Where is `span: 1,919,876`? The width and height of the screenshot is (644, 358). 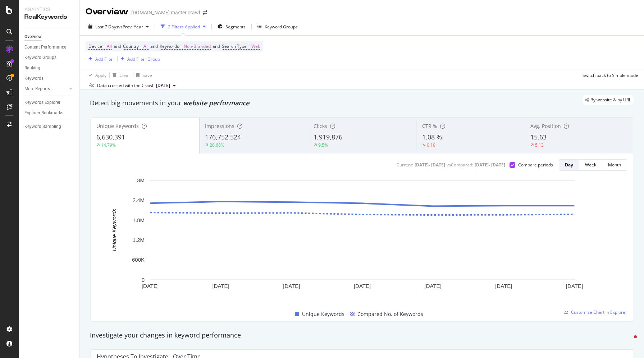
span: 1,919,876 is located at coordinates (328, 137).